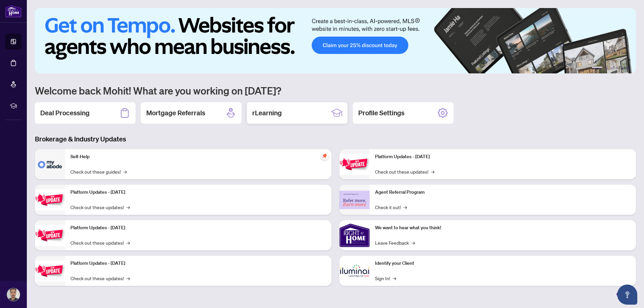 This screenshot has width=644, height=308. Describe the element at coordinates (612, 68) in the screenshot. I see `button: 3` at that location.